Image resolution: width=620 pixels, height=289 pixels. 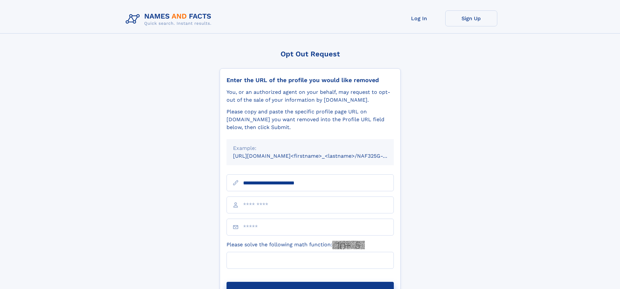 What do you see at coordinates (295, 245) in the screenshot?
I see `label: Please solve the following math function:` at bounding box center [295, 245].